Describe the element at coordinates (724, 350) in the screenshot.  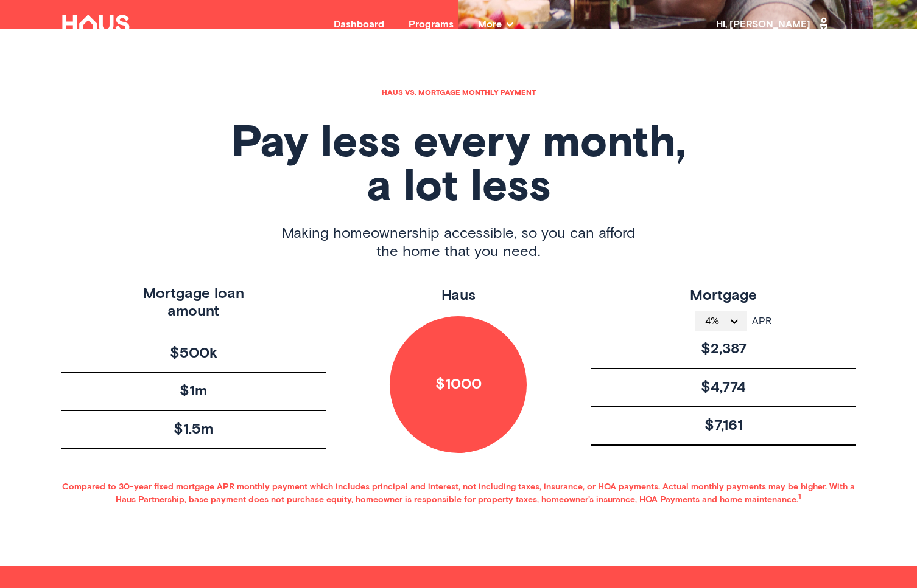
I see `span: $2,387` at that location.